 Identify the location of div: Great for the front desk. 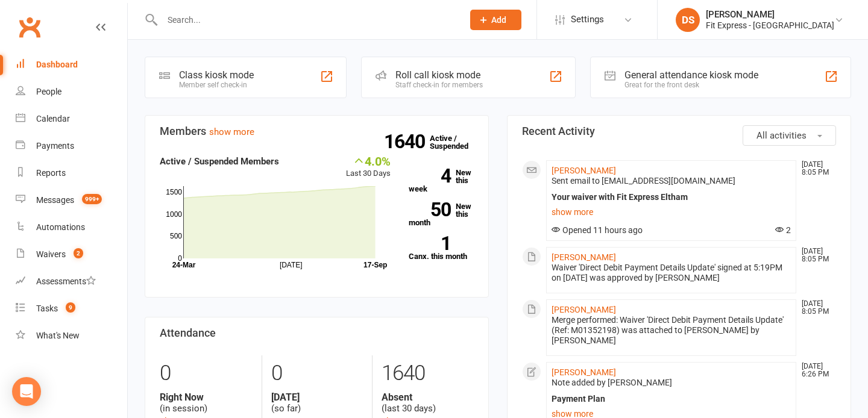
(691, 85).